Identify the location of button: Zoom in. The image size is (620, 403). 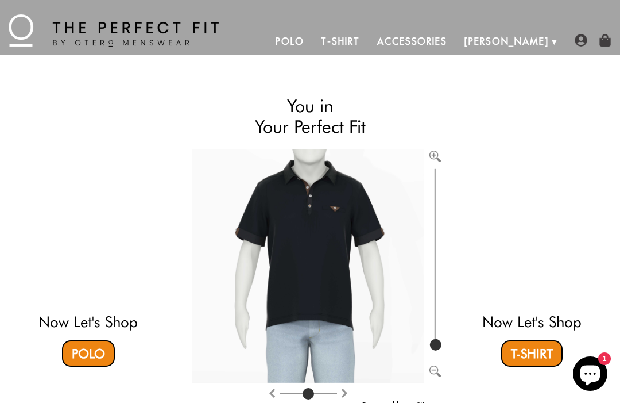
(435, 154).